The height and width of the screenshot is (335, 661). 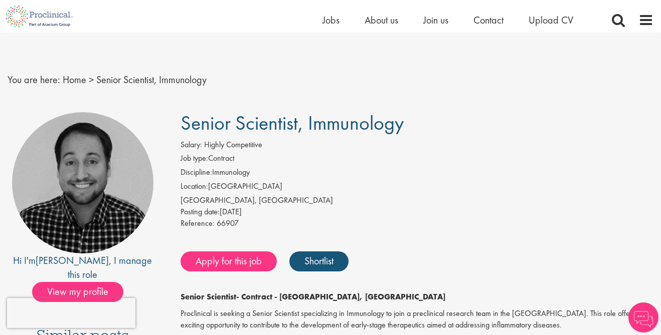 I want to click on li: Contract, so click(x=417, y=160).